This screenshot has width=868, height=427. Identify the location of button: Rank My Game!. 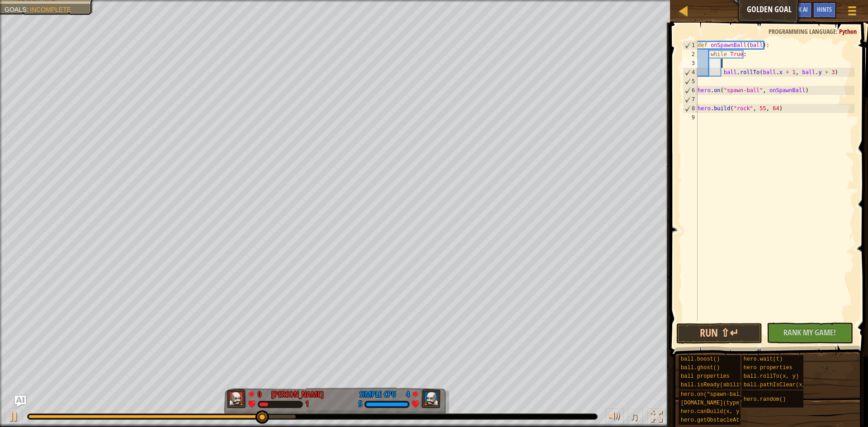
(810, 333).